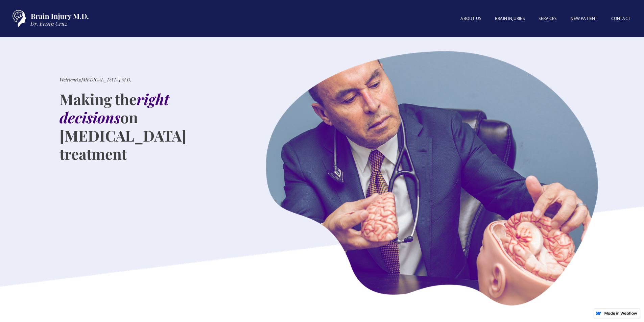 Image resolution: width=644 pixels, height=322 pixels. What do you see at coordinates (584, 19) in the screenshot?
I see `a: New patient` at bounding box center [584, 19].